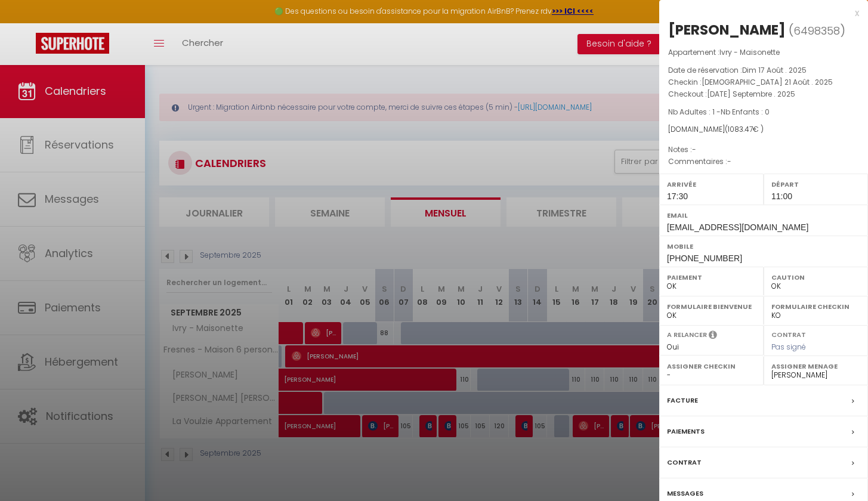 Image resolution: width=868 pixels, height=501 pixels. What do you see at coordinates (711, 366) in the screenshot?
I see `label: Assigner Checkin` at bounding box center [711, 366].